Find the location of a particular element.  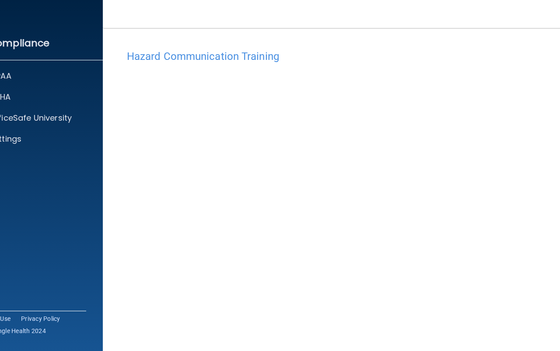

a: Privacy Policy is located at coordinates (41, 319).